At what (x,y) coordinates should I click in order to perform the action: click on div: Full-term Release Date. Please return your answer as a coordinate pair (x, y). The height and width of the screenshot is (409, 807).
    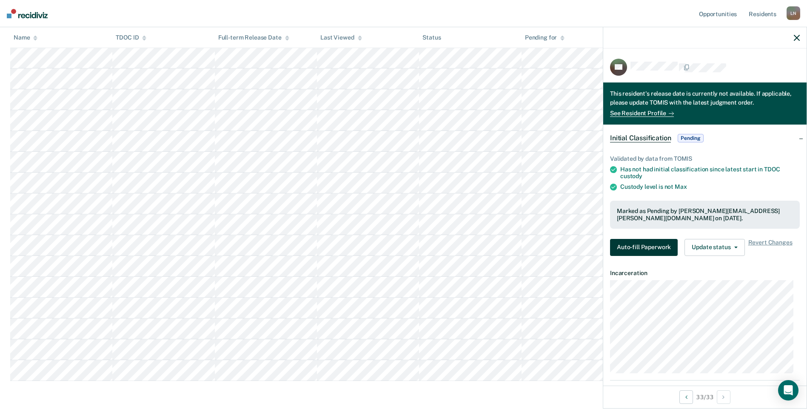
    Looking at the image, I should click on (254, 37).